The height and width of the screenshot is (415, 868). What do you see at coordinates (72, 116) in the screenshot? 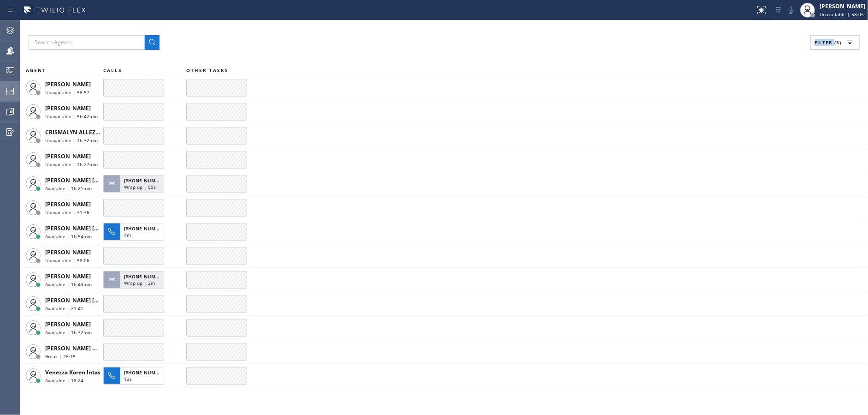
I see `span: Unavailable | 5h 42min` at bounding box center [72, 116].